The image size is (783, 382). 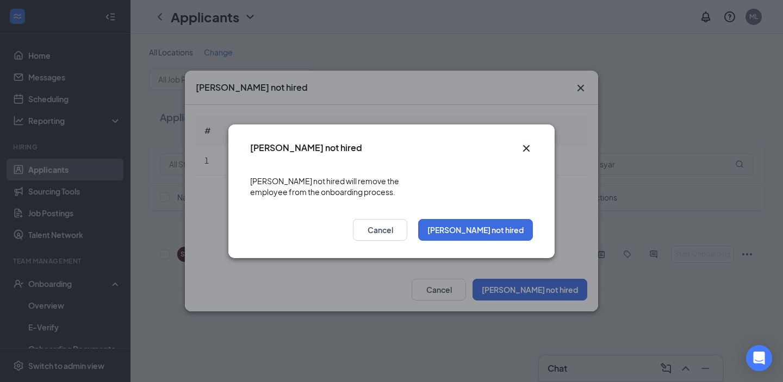 What do you see at coordinates (527, 149) in the screenshot?
I see `svg: Cross` at bounding box center [527, 149].